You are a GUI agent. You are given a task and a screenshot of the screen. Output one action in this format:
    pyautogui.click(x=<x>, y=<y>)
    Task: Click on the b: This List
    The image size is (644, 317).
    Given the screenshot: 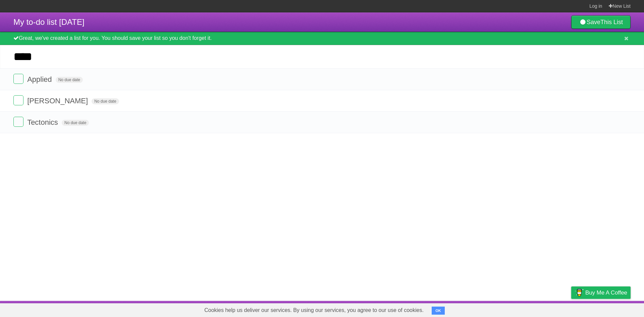 What is the action you would take?
    pyautogui.click(x=612, y=22)
    